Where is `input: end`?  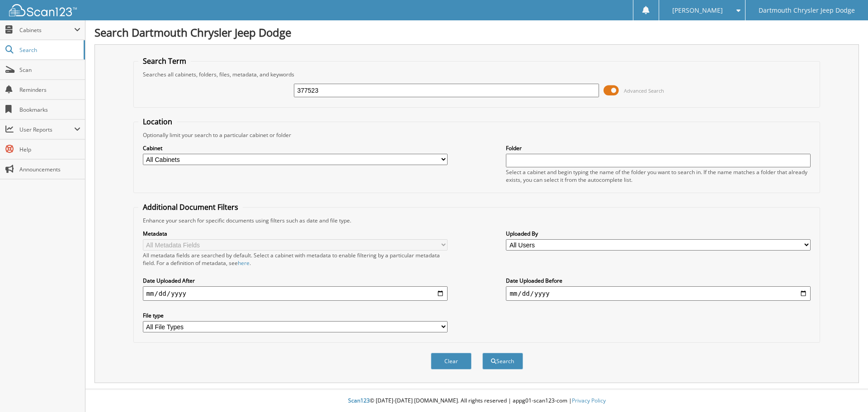 input: end is located at coordinates (658, 294).